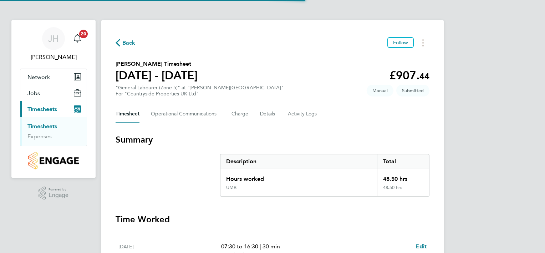  What do you see at coordinates (54, 131) in the screenshot?
I see `div: Timesheets` at bounding box center [54, 131].